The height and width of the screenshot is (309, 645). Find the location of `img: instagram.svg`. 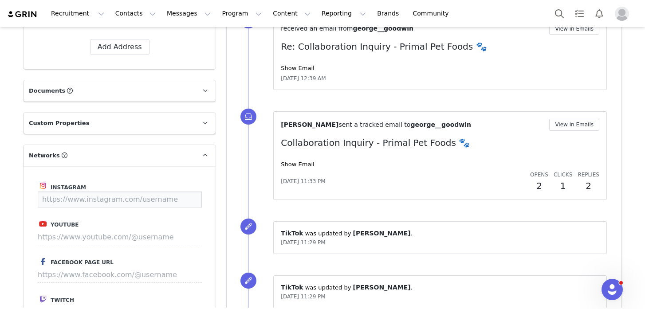

img: instagram.svg is located at coordinates (43, 186).